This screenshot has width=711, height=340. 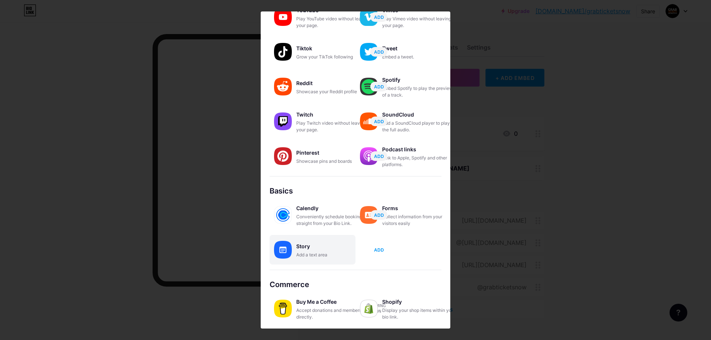 What do you see at coordinates (333, 83) in the screenshot?
I see `div: Reddit` at bounding box center [333, 83].